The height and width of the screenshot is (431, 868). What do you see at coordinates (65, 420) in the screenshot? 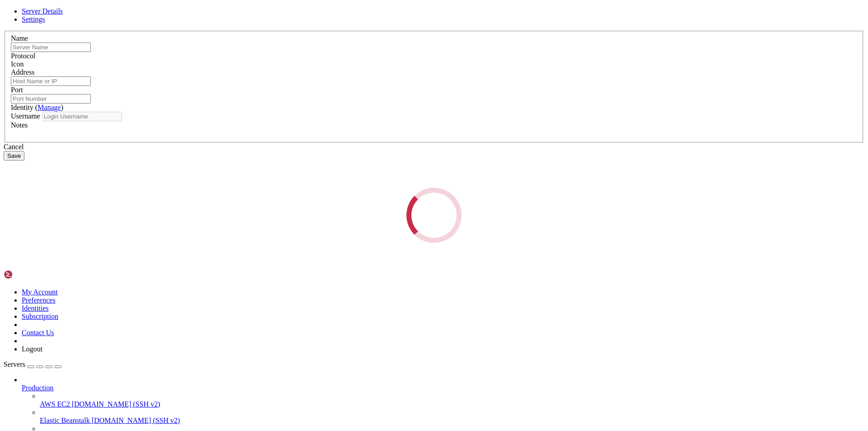
I see `span: Elastic Beanstalk` at bounding box center [65, 420].